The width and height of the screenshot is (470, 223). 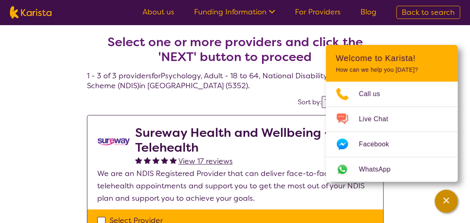 I want to click on a: Funding Information, so click(x=234, y=12).